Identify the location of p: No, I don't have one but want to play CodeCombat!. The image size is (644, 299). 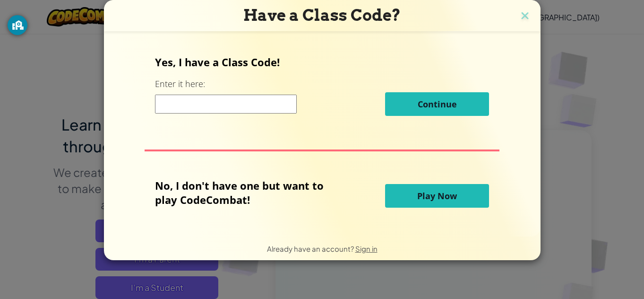
(246, 192).